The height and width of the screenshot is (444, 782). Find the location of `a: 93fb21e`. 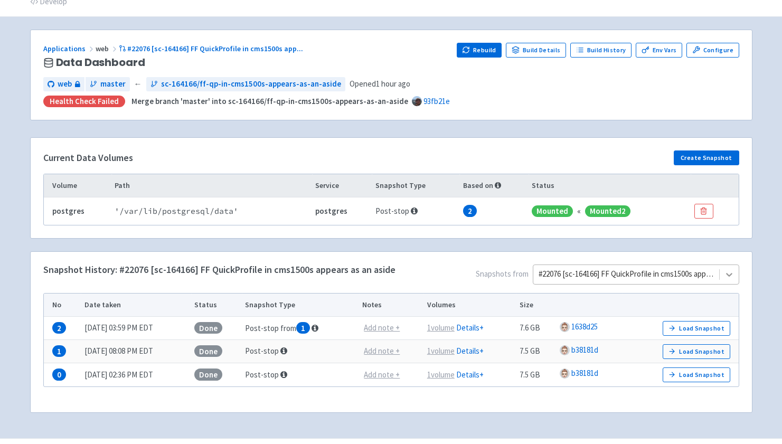

a: 93fb21e is located at coordinates (437, 101).